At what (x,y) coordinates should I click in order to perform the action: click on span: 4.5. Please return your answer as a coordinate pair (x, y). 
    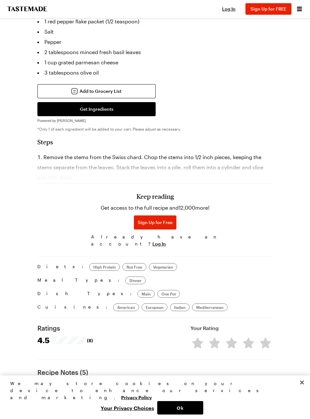
    Looking at the image, I should click on (44, 340).